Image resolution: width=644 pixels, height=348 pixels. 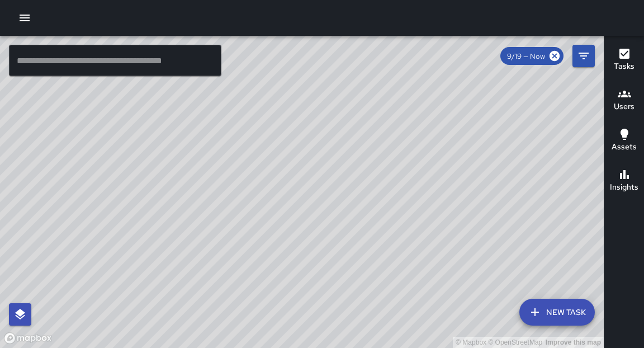 What do you see at coordinates (583, 56) in the screenshot?
I see `button: Filters` at bounding box center [583, 56].